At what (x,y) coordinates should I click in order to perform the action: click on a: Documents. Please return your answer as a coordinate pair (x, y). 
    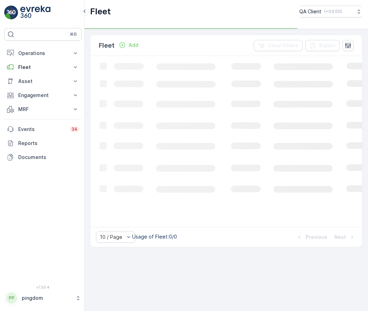
    Looking at the image, I should click on (43, 157).